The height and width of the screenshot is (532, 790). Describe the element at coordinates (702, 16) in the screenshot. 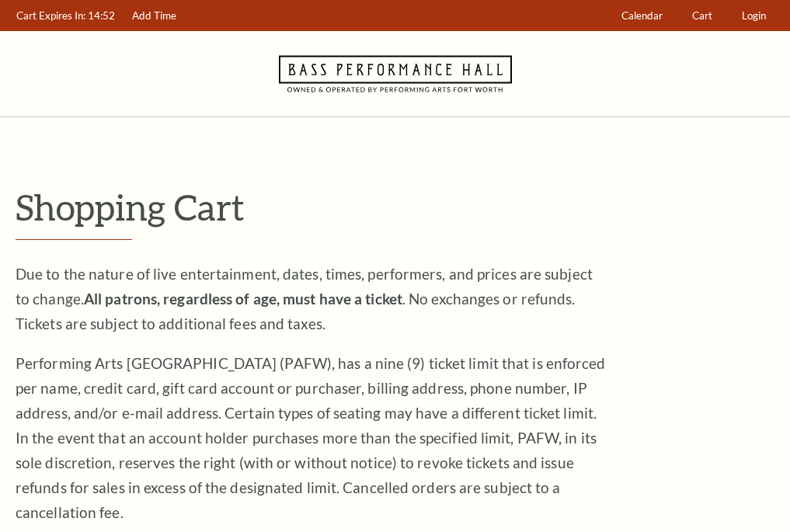

I see `span: Cart` at that location.